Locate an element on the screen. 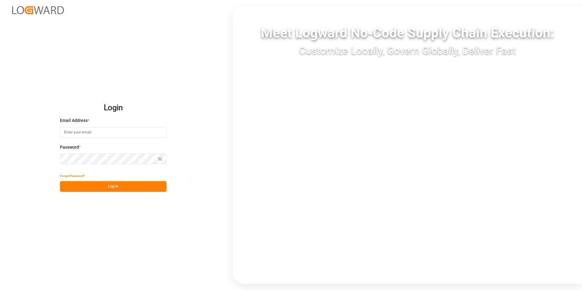 The image size is (582, 290). span: Password is located at coordinates (69, 147).